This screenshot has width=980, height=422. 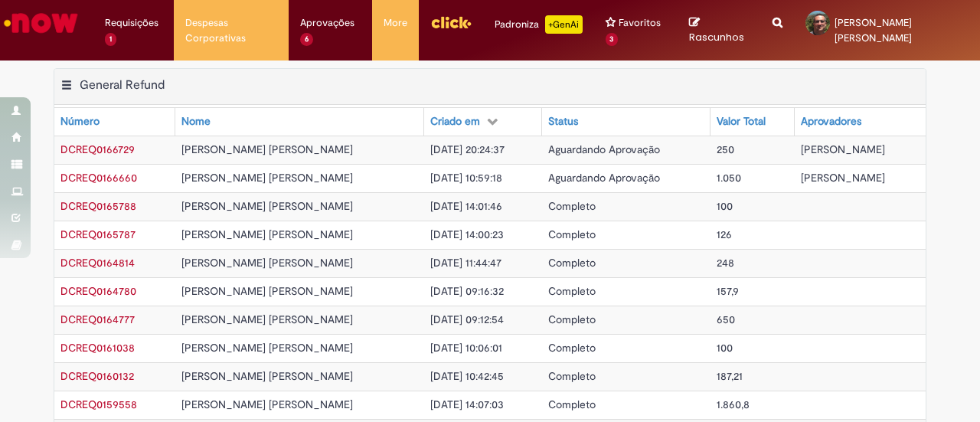 I want to click on span: 3, so click(x=612, y=39).